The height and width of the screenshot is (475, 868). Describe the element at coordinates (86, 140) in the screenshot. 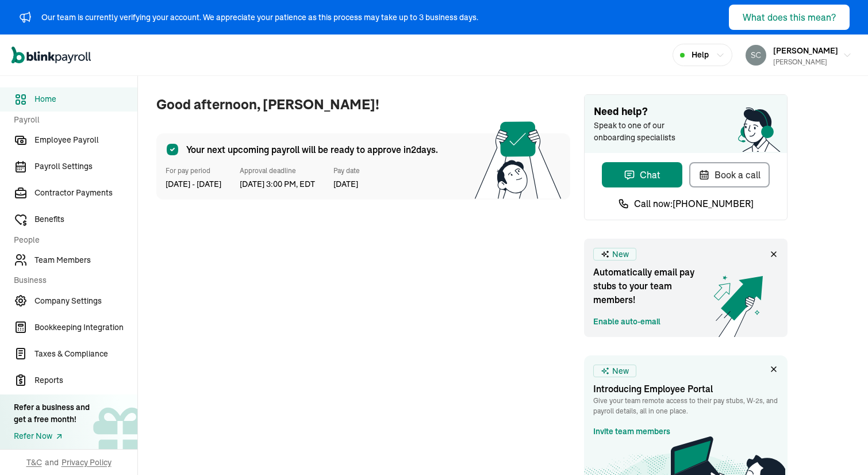

I see `span: Employee Payroll` at that location.